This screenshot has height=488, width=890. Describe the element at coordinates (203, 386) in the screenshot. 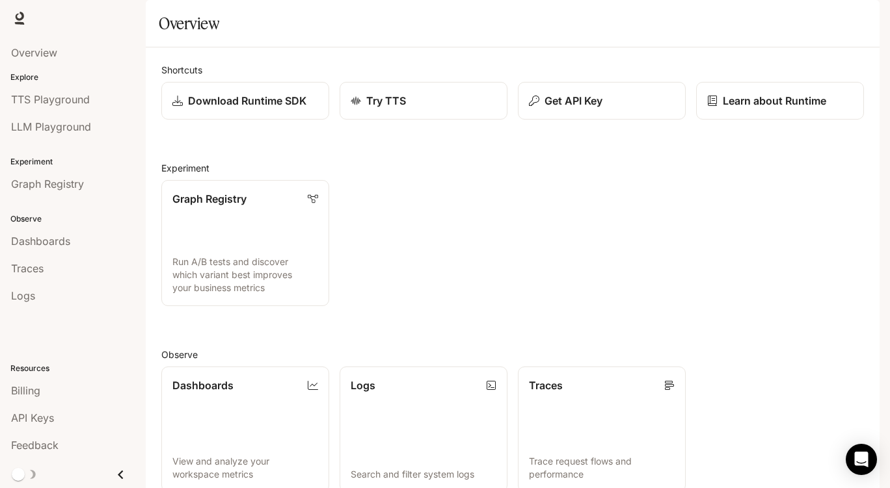

I see `p: Dashboards` at that location.